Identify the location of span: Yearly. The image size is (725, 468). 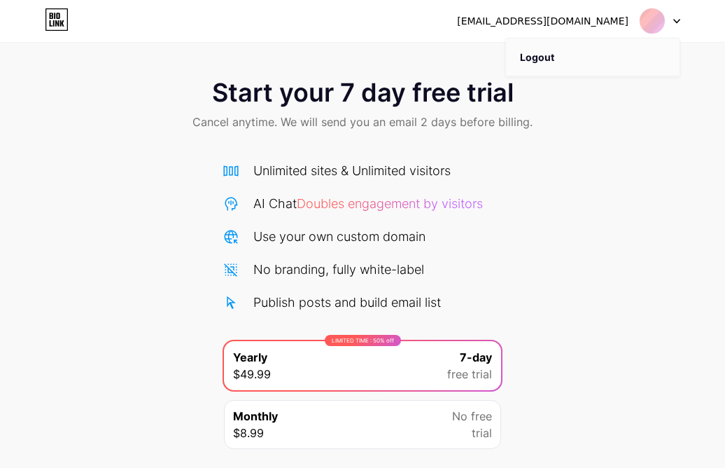
(250, 357).